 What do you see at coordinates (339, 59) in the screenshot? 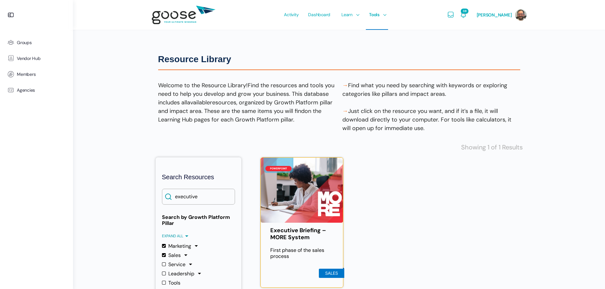
I see `h1: Resource Library` at bounding box center [339, 59].